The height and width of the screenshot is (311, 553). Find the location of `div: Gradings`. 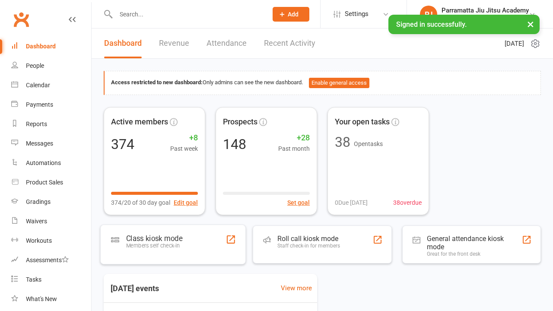

div: Gradings is located at coordinates (38, 202).